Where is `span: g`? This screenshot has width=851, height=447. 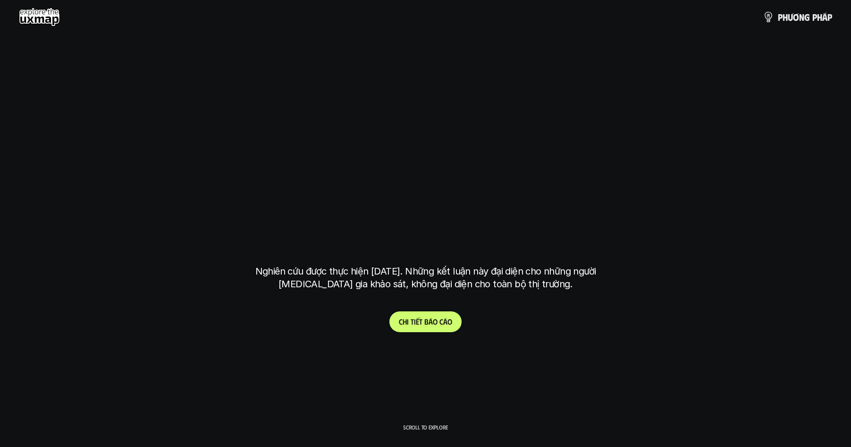 span: g is located at coordinates (807, 17).